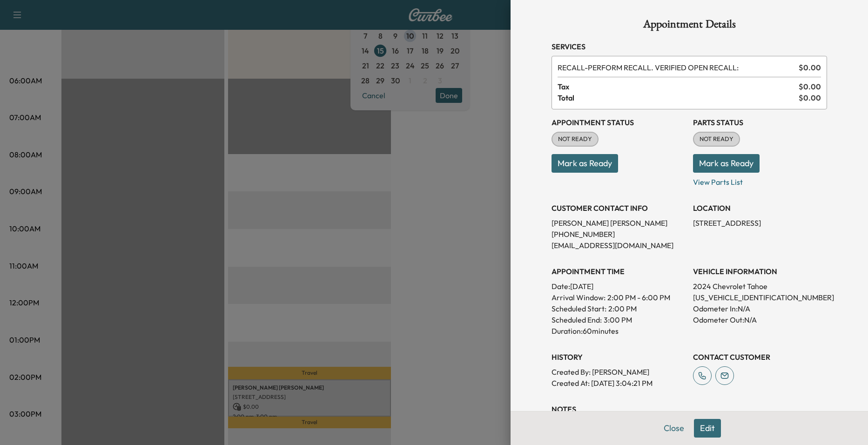 The height and width of the screenshot is (445, 868). Describe the element at coordinates (689, 26) in the screenshot. I see `h1: Appointment Details` at that location.